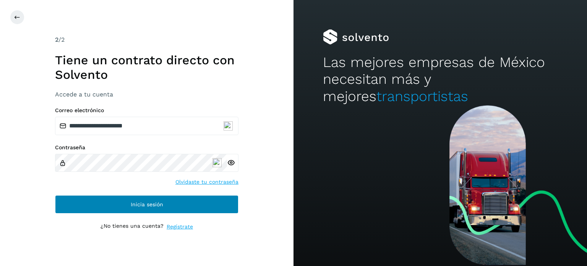 The width and height of the screenshot is (587, 266). What do you see at coordinates (147, 94) in the screenshot?
I see `h3: Accede a tu cuenta` at bounding box center [147, 94].